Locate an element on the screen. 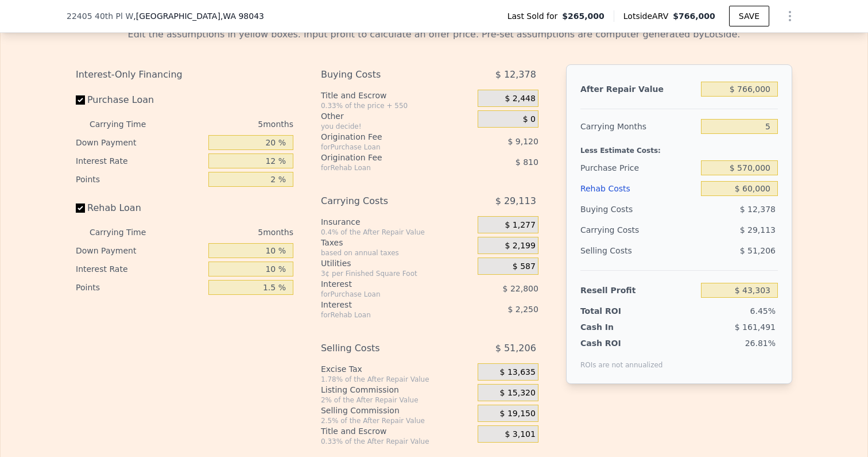  span: , WA 98043 is located at coordinates (242, 16).